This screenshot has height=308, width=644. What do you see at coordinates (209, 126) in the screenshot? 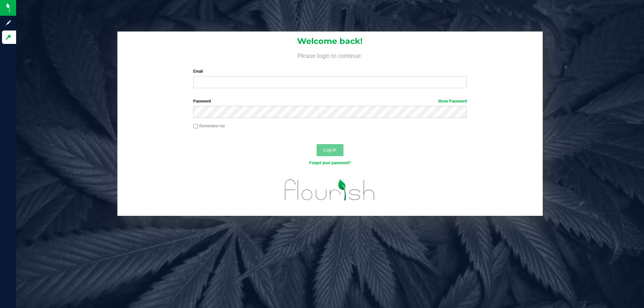
I see `label: Remember me` at bounding box center [209, 126].